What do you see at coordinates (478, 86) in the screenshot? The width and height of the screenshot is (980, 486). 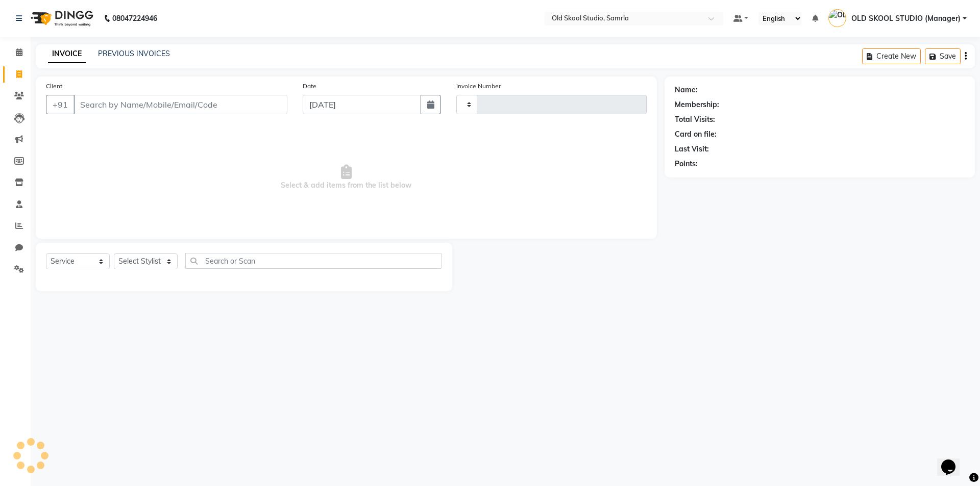 I see `label: Invoice Number` at bounding box center [478, 86].